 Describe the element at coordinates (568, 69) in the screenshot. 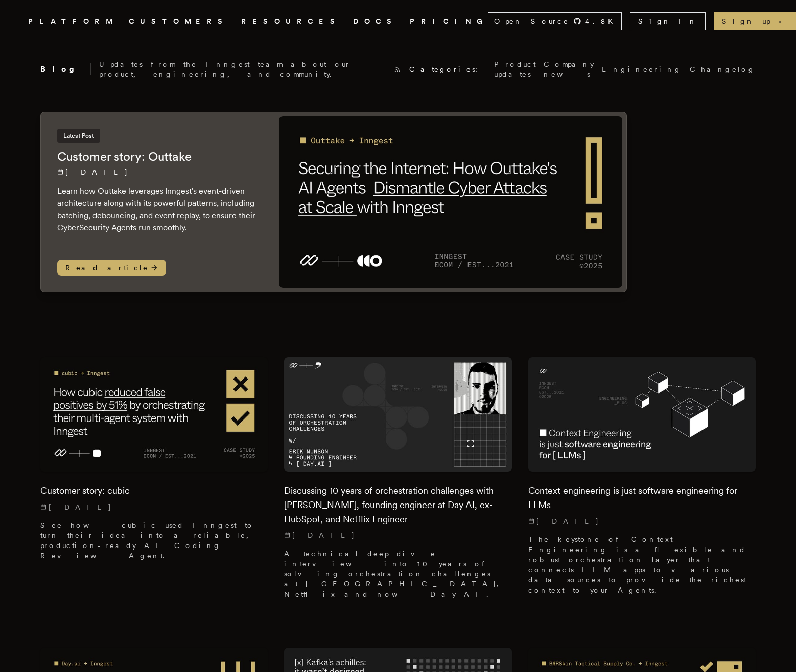

I see `a: Company news` at that location.